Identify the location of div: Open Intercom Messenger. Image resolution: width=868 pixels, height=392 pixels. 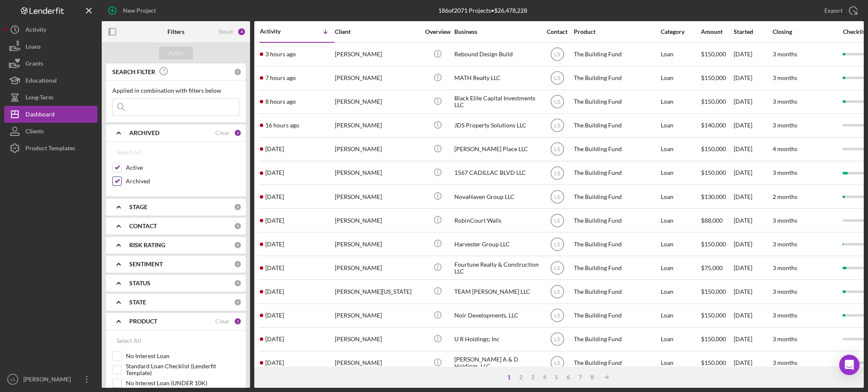
(849, 365).